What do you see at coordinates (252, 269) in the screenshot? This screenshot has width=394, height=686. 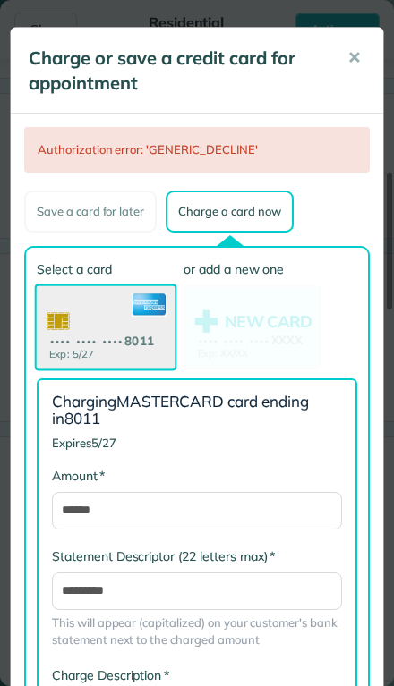 I see `label: or add a new one` at bounding box center [252, 269].